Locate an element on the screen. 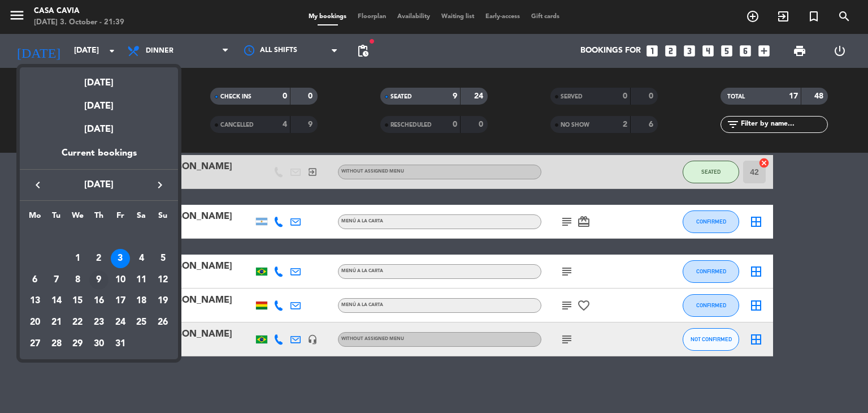 Image resolution: width=868 pixels, height=413 pixels. div: 19 is located at coordinates (163, 301).